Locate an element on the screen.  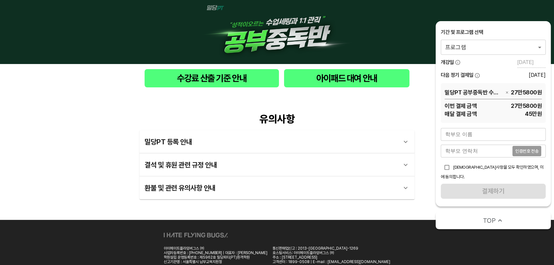
span: TOP is located at coordinates (489, 220).